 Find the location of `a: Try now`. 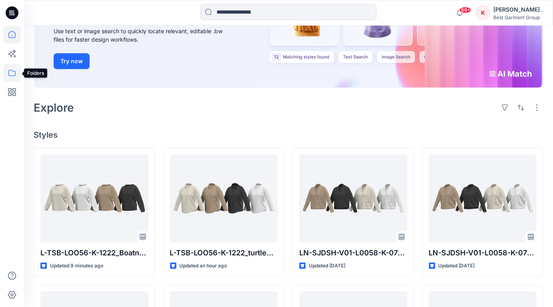

a: Try now is located at coordinates (72, 61).